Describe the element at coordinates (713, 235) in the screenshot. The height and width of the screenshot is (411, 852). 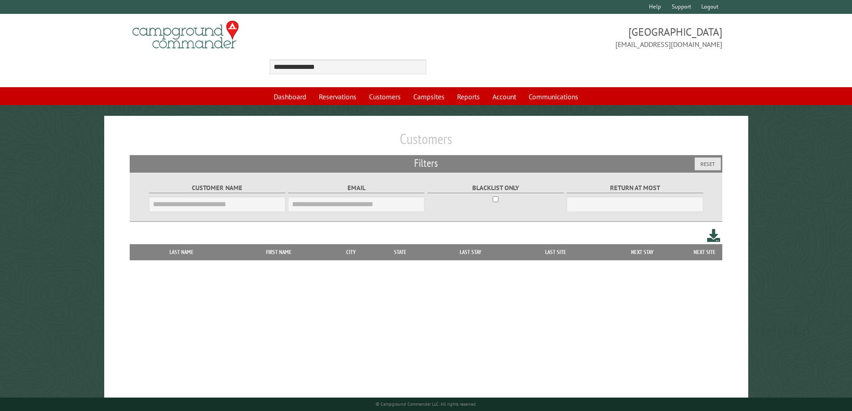
I see `a: Download this customer list (.csv)` at that location.